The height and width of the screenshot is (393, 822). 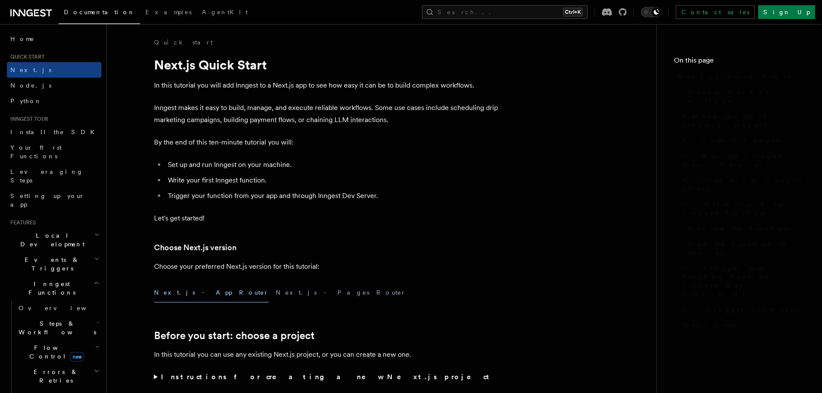 What do you see at coordinates (31, 70) in the screenshot?
I see `span: Next.js` at bounding box center [31, 70].